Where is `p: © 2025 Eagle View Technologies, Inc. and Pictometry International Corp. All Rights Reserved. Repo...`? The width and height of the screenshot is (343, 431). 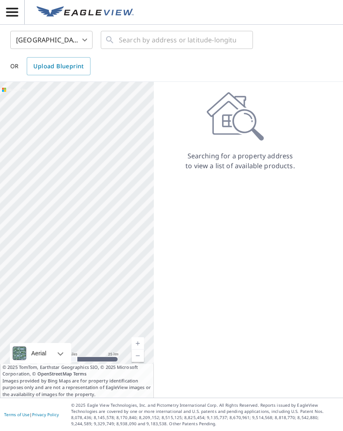
p: © 2025 Eagle View Technologies, Inc. and Pictometry International Corp. All Rights Reserved. Repo... is located at coordinates (205, 415).